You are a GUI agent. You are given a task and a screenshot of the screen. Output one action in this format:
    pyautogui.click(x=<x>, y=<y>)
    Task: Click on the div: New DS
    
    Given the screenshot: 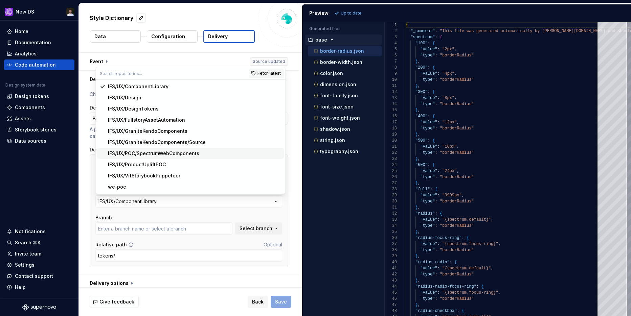 What is the action you would take?
    pyautogui.click(x=25, y=12)
    